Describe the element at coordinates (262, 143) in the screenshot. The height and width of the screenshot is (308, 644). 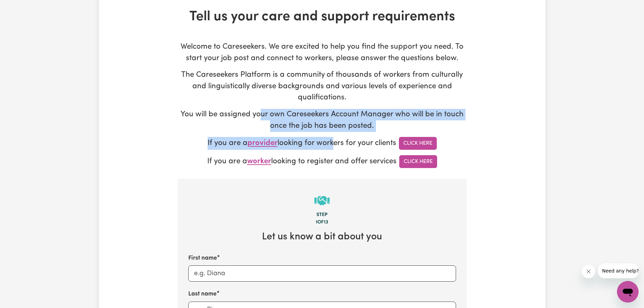
I see `span: provider` at that location.